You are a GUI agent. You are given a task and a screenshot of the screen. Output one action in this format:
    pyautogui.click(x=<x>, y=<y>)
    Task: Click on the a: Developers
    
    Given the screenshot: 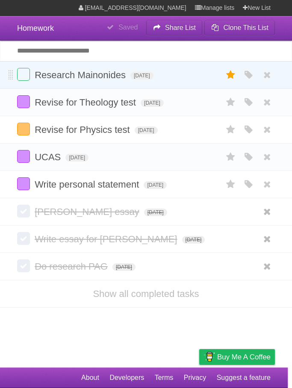 What is the action you would take?
    pyautogui.click(x=127, y=378)
    